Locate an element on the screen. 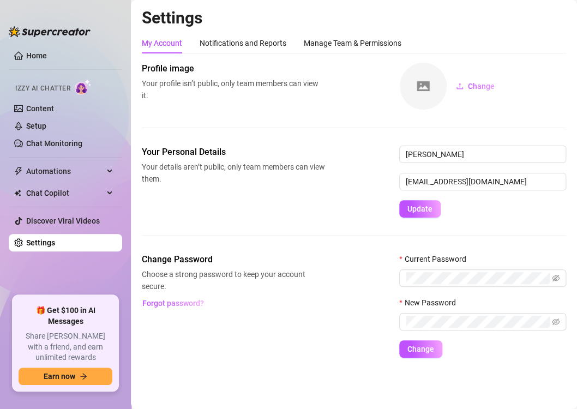 The image size is (577, 409). button: Update is located at coordinates (420, 209).